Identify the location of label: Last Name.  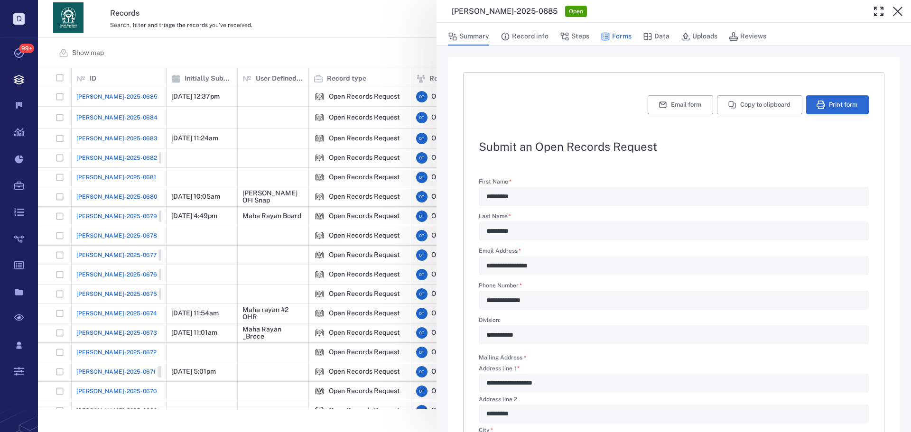
(674, 217).